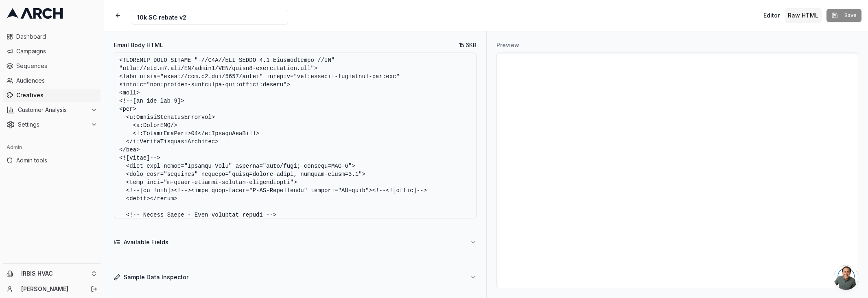 The width and height of the screenshot is (868, 298). What do you see at coordinates (52, 147) in the screenshot?
I see `div: Admin` at bounding box center [52, 147].